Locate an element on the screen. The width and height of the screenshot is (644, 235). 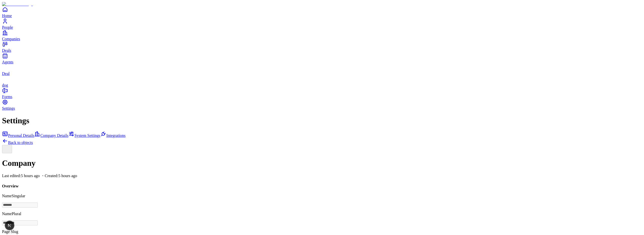
span: Forms is located at coordinates (7, 97).